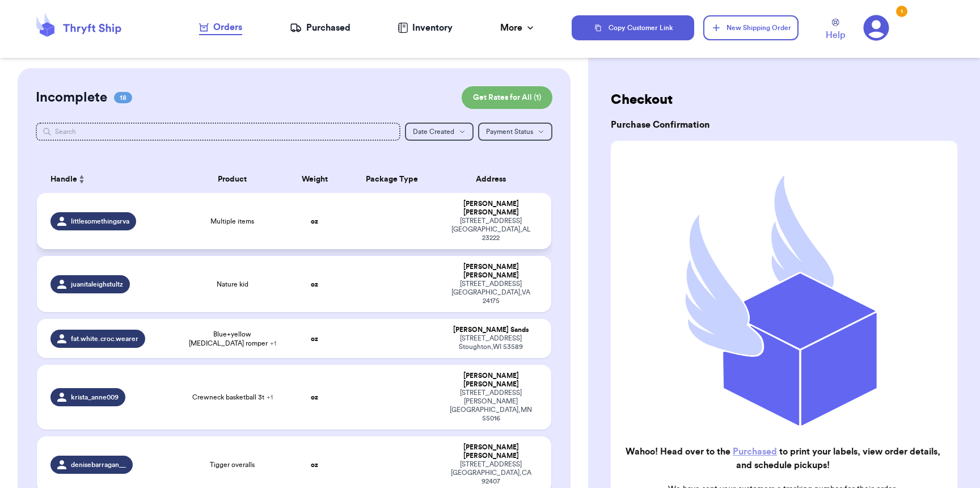 The width and height of the screenshot is (980, 488). What do you see at coordinates (97, 284) in the screenshot?
I see `span: juanitaleighstultz` at bounding box center [97, 284].